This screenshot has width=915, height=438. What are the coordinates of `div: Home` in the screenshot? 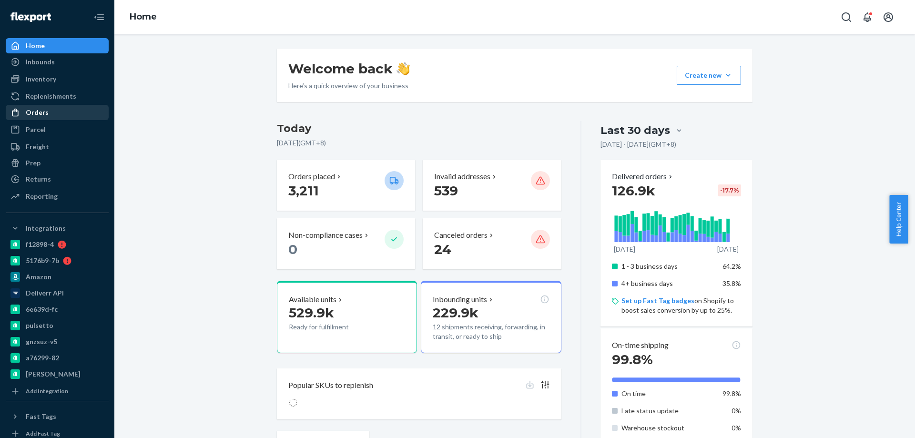 It's located at (35, 46).